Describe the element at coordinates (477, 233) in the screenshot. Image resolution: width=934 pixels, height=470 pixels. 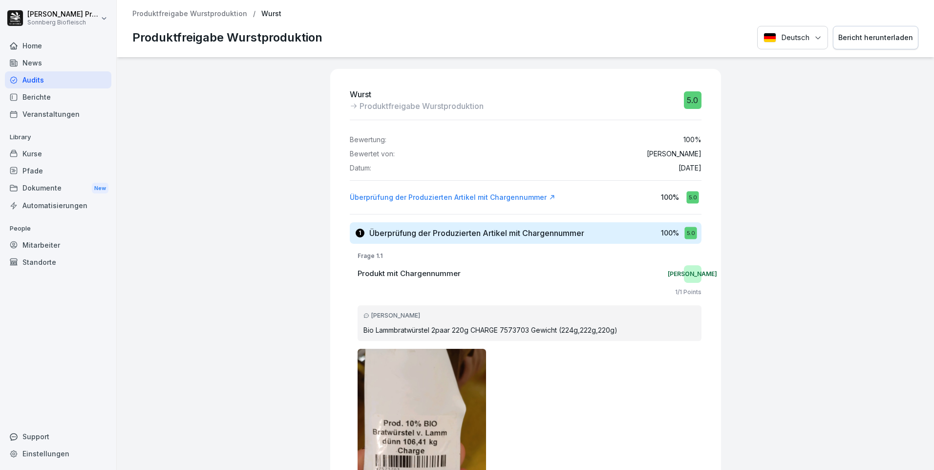
I see `h3: Überprüfung der Produzierten Artikel mit Chargennummer` at that location.